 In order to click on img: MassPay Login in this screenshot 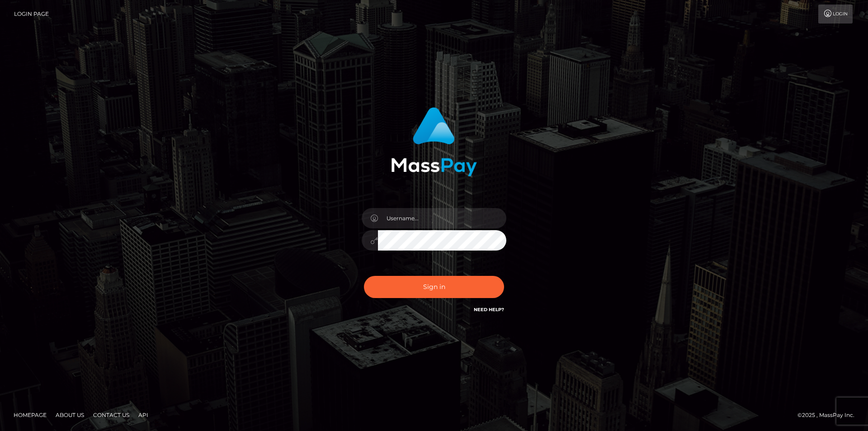, I will do `click(434, 141)`.